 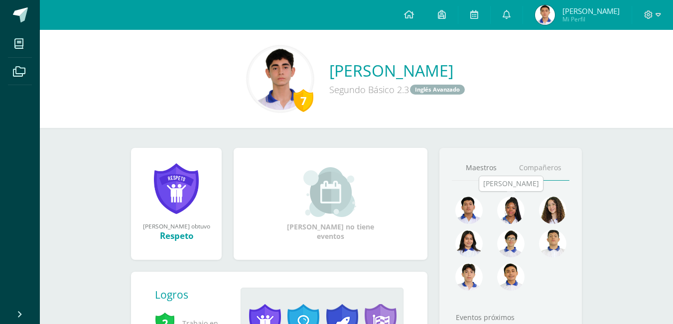 What do you see at coordinates (469, 244) in the screenshot?
I see `img: b626e76a8f96832ebeb694369009cd26.png` at bounding box center [469, 244].